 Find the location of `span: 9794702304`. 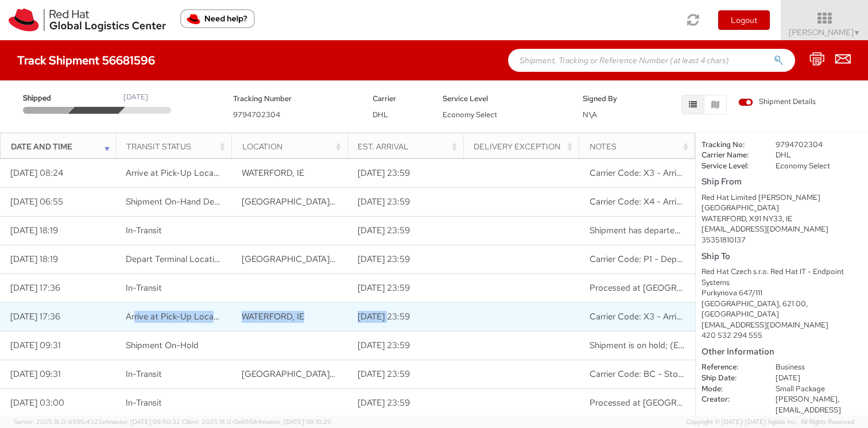

span: 9794702304 is located at coordinates (256, 115).